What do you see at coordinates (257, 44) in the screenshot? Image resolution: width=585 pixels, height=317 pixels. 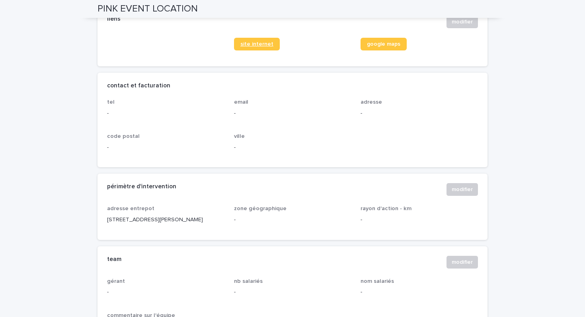 I see `span: site internet` at bounding box center [257, 44].